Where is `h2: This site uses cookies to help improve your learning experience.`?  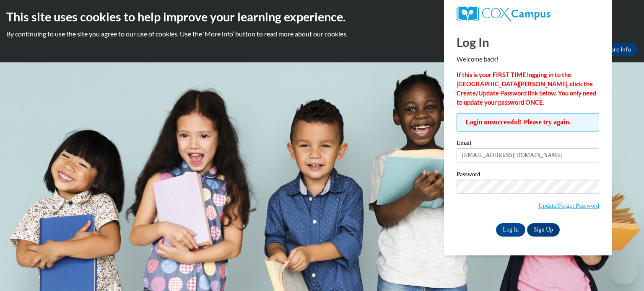 h2: This site uses cookies to help improve your learning experience. is located at coordinates (322, 17).